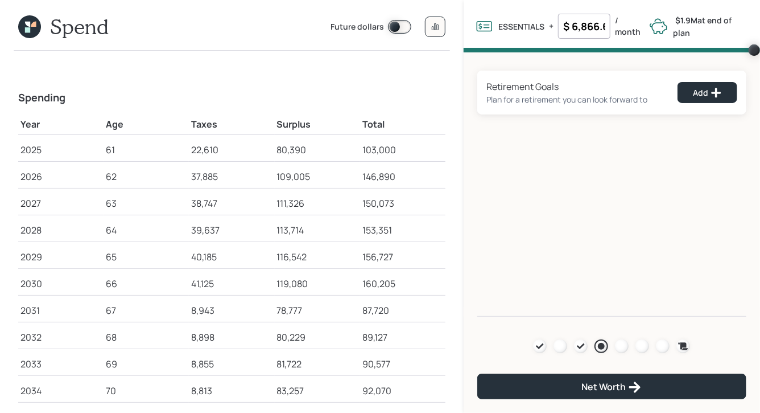 This screenshot has width=760, height=413. I want to click on b: $1.9M, so click(686, 20).